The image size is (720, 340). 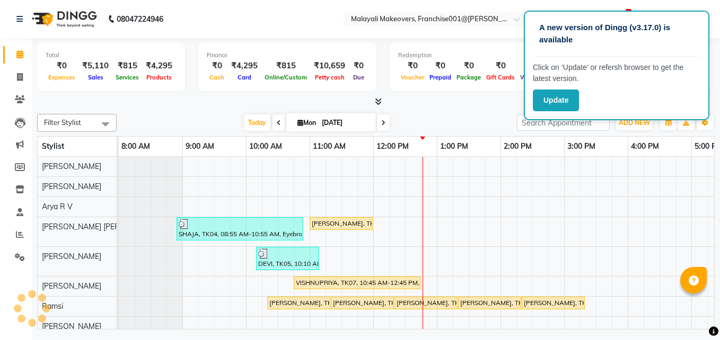 What do you see at coordinates (111, 55) in the screenshot?
I see `div: Total` at bounding box center [111, 55].